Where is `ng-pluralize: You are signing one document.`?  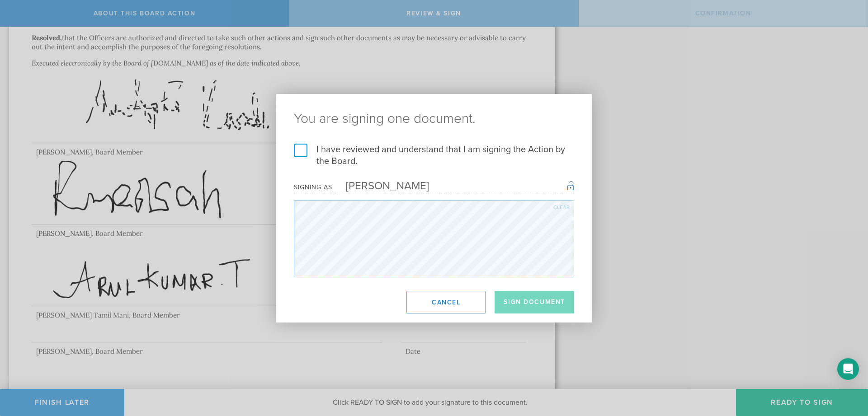
ng-pluralize: You are signing one document. is located at coordinates (434, 119).